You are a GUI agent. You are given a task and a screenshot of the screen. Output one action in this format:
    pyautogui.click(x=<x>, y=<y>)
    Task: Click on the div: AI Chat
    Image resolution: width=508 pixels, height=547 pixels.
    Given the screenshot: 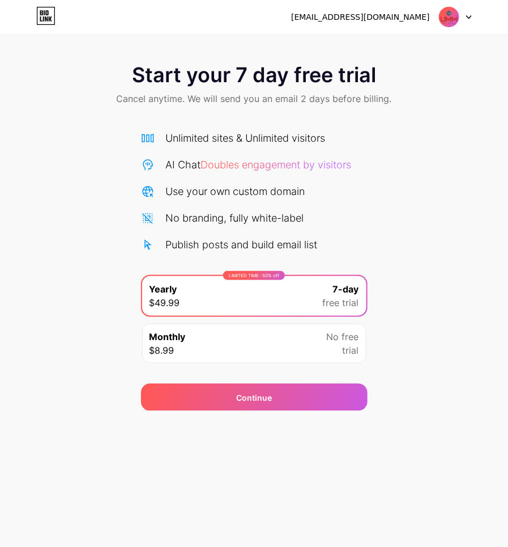 What is the action you would take?
    pyautogui.click(x=259, y=164)
    